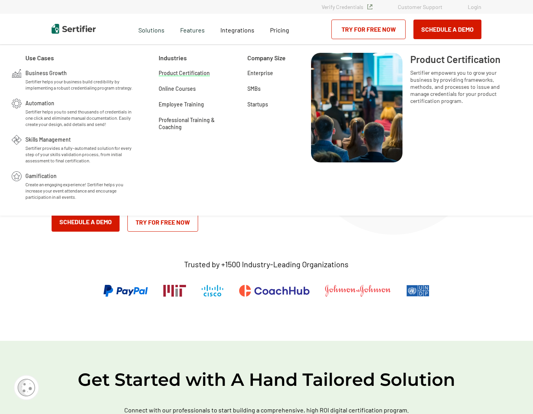 The height and width of the screenshot is (414, 533). What do you see at coordinates (181, 104) in the screenshot?
I see `span: Employee Training` at bounding box center [181, 104].